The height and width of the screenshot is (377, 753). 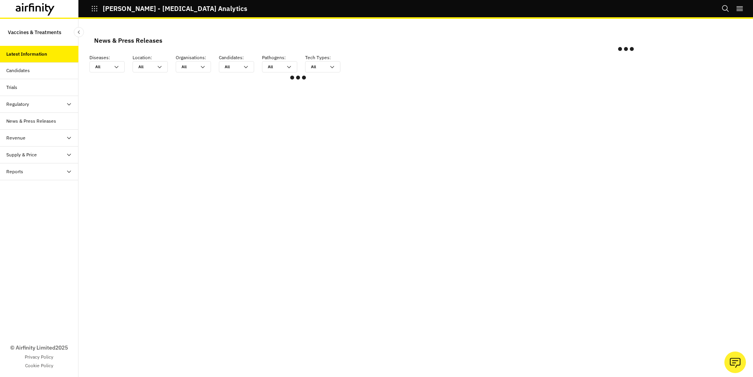 I want to click on div: Reports, so click(x=15, y=172).